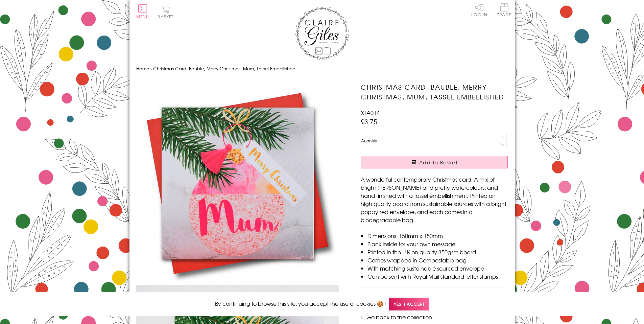 The width and height of the screenshot is (644, 324). What do you see at coordinates (438, 252) in the screenshot?
I see `li: Printed in the U.K on quality 350gsm board` at bounding box center [438, 252].